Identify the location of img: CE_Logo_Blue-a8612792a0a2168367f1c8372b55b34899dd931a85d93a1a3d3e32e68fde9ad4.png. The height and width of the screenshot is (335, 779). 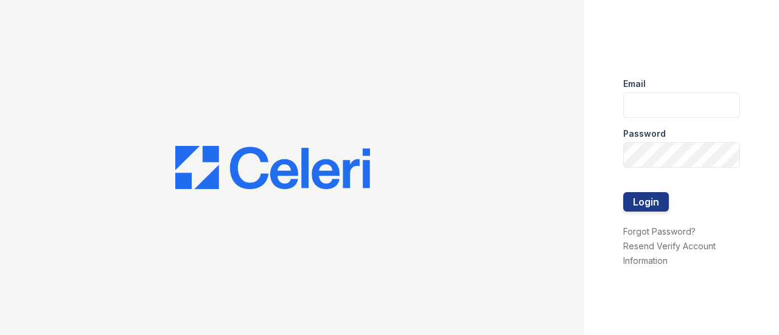
(273, 168).